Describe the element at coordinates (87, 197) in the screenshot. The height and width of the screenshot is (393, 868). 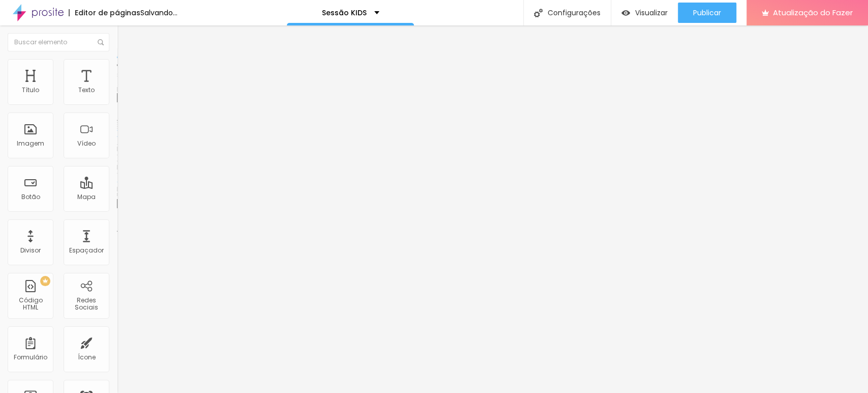
I see `font: Mapa` at that location.